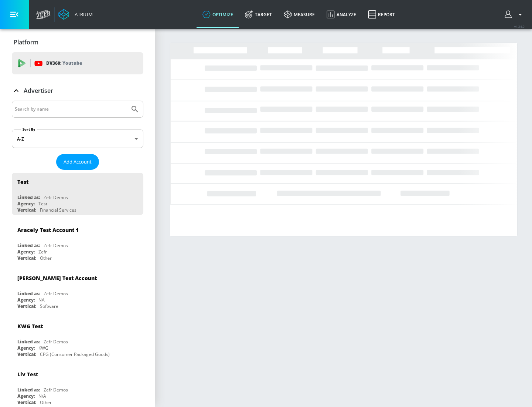 The width and height of the screenshot is (532, 407). I want to click on p: Advertiser, so click(38, 91).